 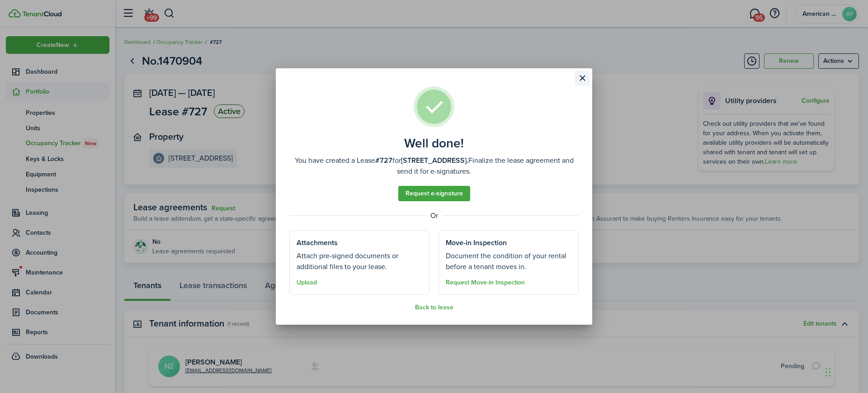 I want to click on div: Chat Widget, so click(x=845, y=371).